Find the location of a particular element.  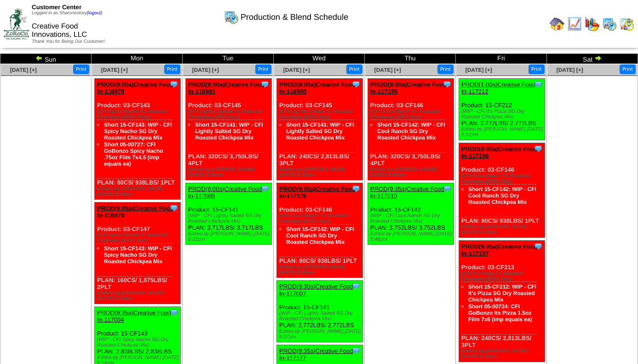

a: PROD(9:00a)Creative Food In-117006 is located at coordinates (225, 192).